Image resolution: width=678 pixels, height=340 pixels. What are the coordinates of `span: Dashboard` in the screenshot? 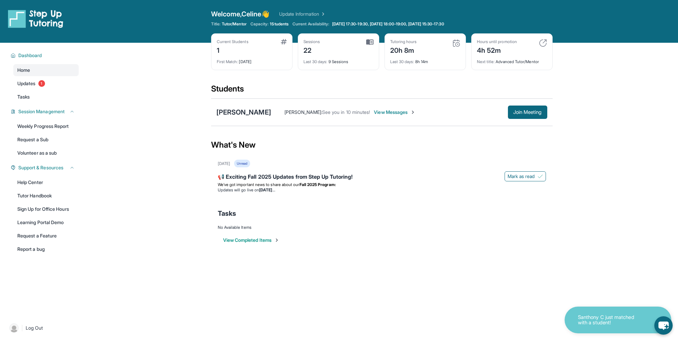 It's located at (30, 55).